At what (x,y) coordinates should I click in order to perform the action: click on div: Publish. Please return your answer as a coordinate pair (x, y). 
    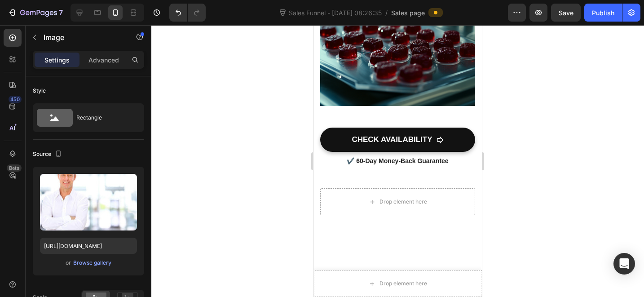
    Looking at the image, I should click on (603, 12).